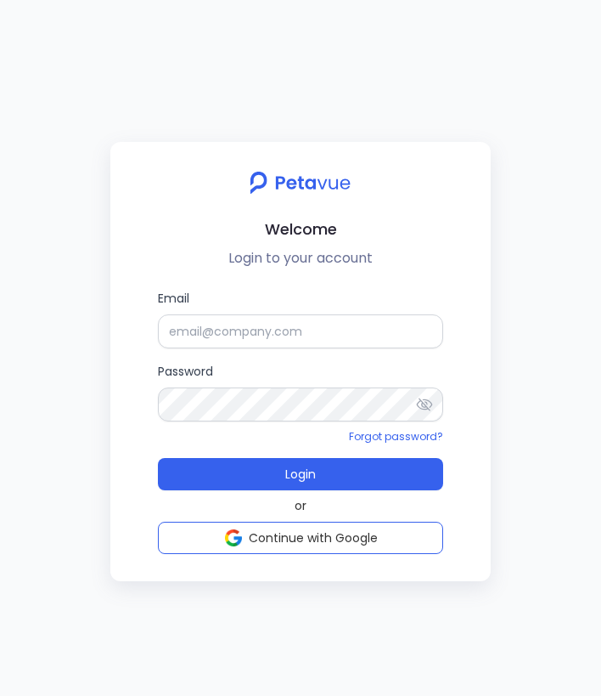  What do you see at coordinates (301, 404) in the screenshot?
I see `input: Password` at bounding box center [301, 404].